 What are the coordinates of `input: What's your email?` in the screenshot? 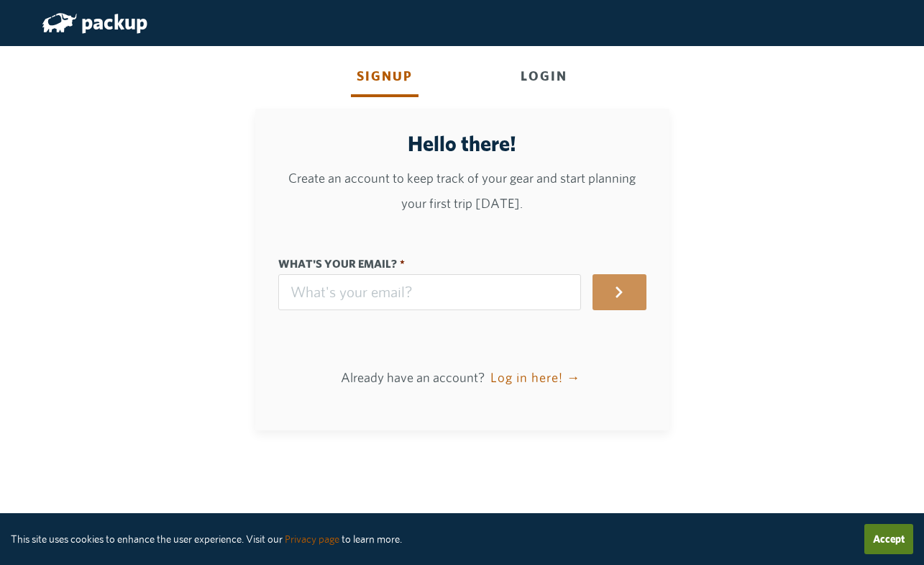 It's located at (430, 292).